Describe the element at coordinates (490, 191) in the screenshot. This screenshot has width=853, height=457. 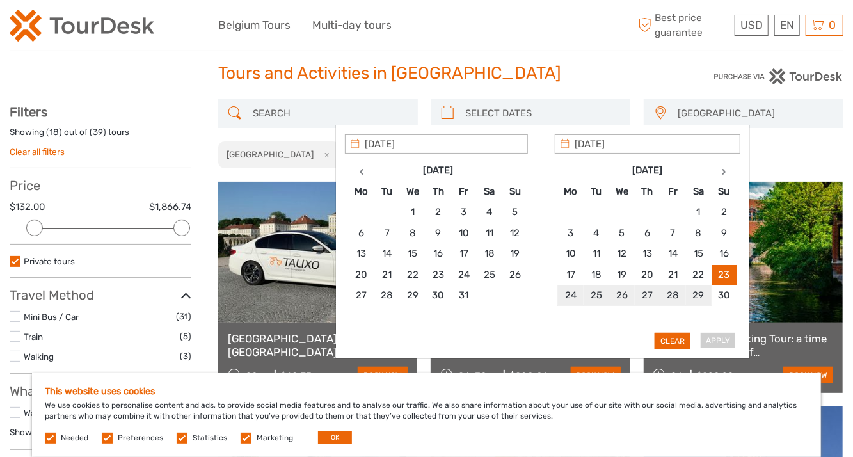
I see `th: Sa` at that location.